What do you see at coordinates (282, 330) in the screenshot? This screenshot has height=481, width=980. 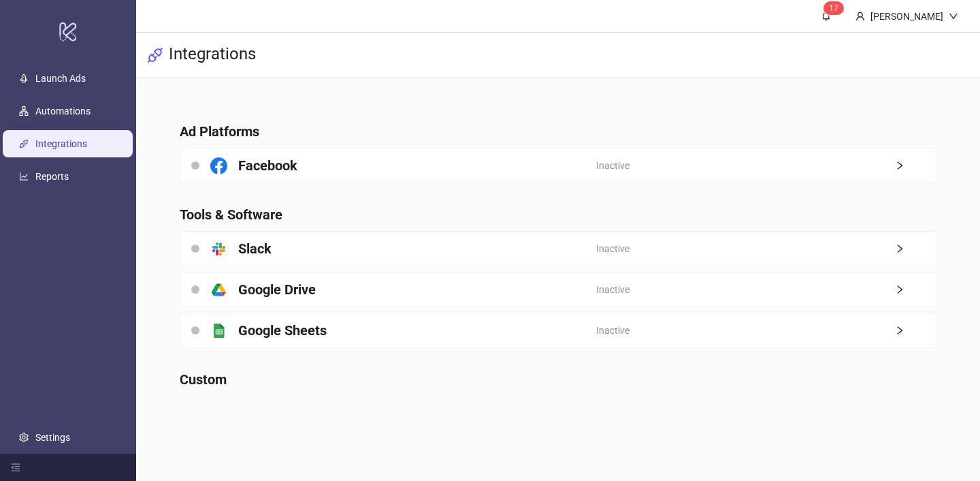 I see `h4: Google Sheets` at bounding box center [282, 330].